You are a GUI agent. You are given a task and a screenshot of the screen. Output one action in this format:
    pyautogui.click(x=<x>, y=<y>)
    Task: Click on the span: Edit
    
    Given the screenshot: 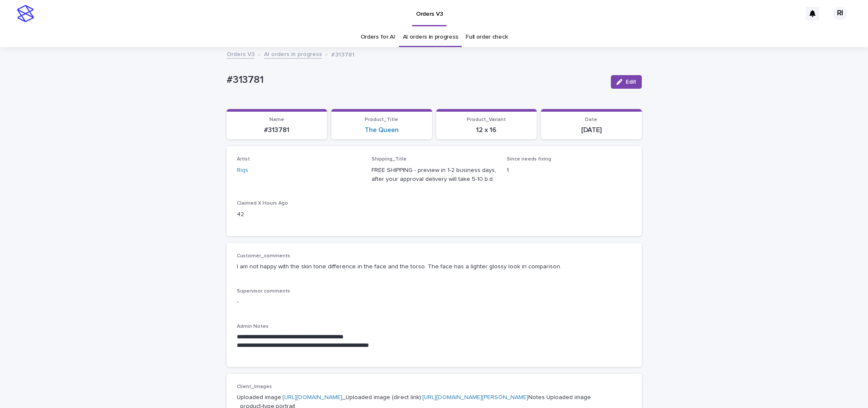 What is the action you would take?
    pyautogui.click(x=631, y=82)
    